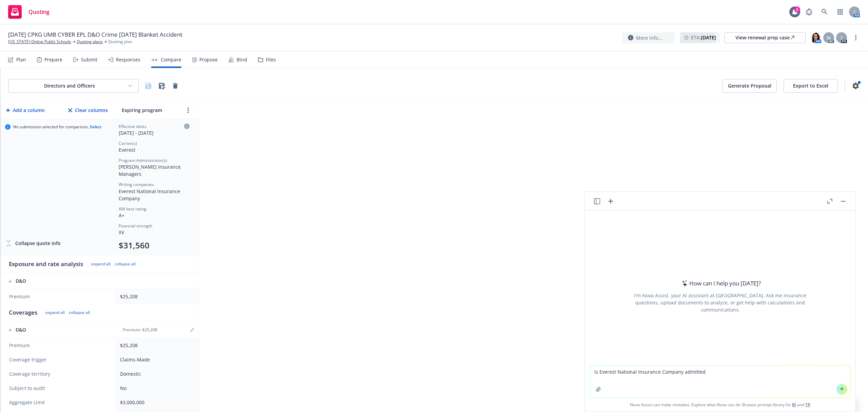  Describe the element at coordinates (57, 127) in the screenshot. I see `span: No submission selected for comparison.` at that location.